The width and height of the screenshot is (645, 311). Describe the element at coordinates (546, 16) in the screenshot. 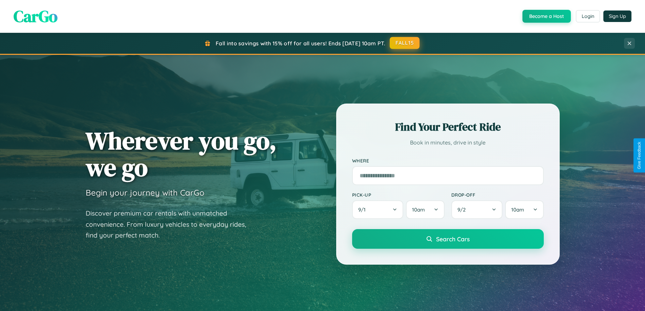

I see `button: Become a Host` at that location.